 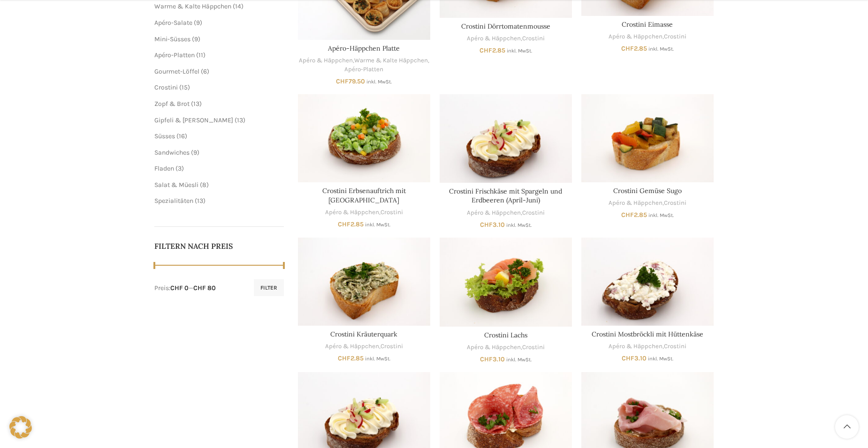 I want to click on span: Salat & Müesli, so click(x=177, y=185).